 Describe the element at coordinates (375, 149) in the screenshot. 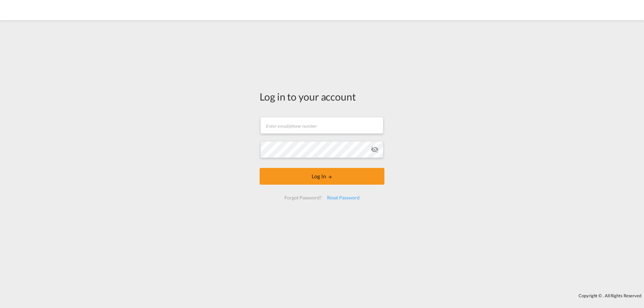

I see `md-icon: icon-eye-off` at that location.